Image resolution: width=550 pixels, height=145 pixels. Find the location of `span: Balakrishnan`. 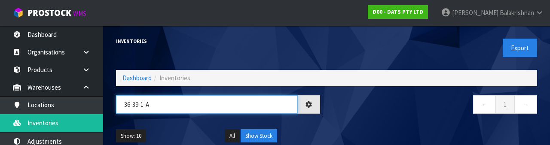

span: Balakrishnan is located at coordinates (517, 12).